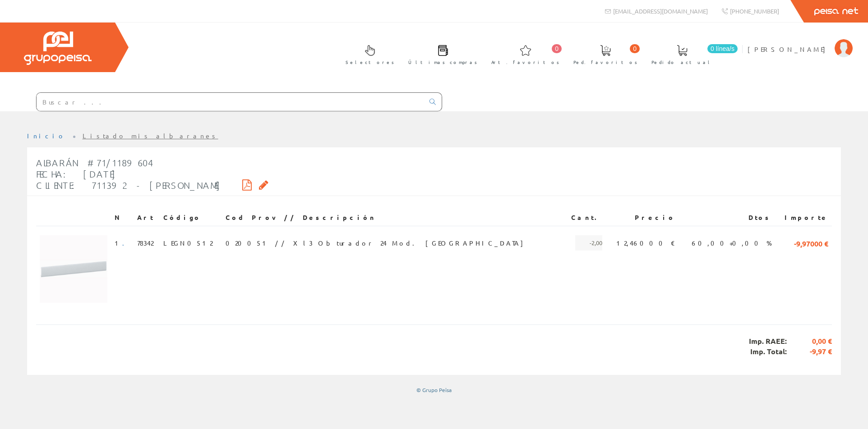 The height and width of the screenshot is (429, 868). What do you see at coordinates (188, 243) in the screenshot?
I see `span: LEGN0512` at bounding box center [188, 243].